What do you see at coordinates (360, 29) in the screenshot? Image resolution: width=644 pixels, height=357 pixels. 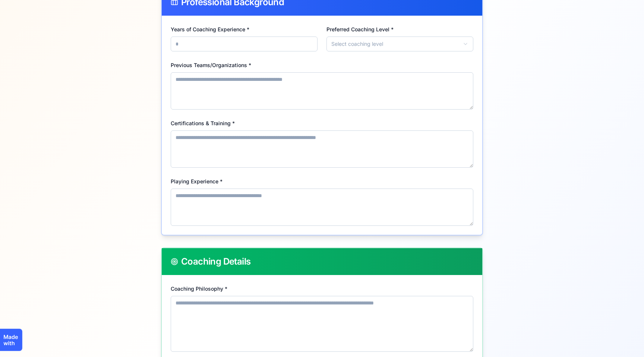 I see `label: Preferred Coaching Level *` at bounding box center [360, 29].